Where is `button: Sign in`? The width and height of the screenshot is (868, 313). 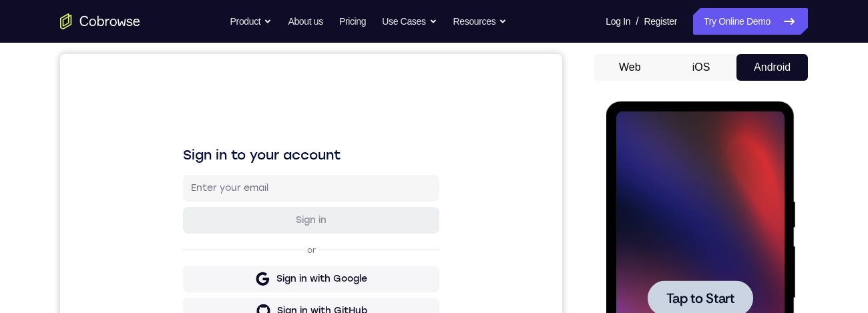 button: Sign in is located at coordinates (251, 167).